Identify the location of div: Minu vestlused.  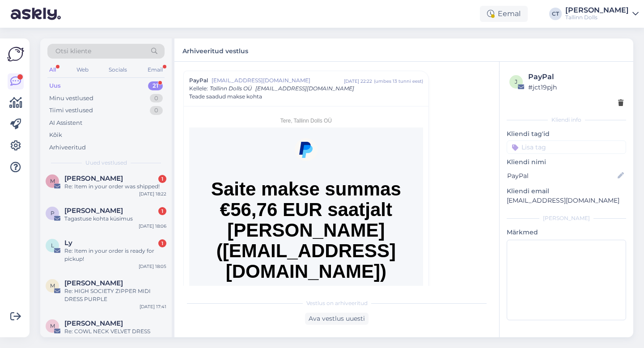
(71, 99).